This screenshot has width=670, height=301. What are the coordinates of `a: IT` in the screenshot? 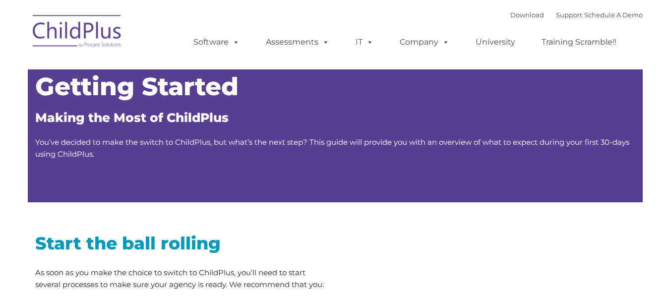 It's located at (365, 42).